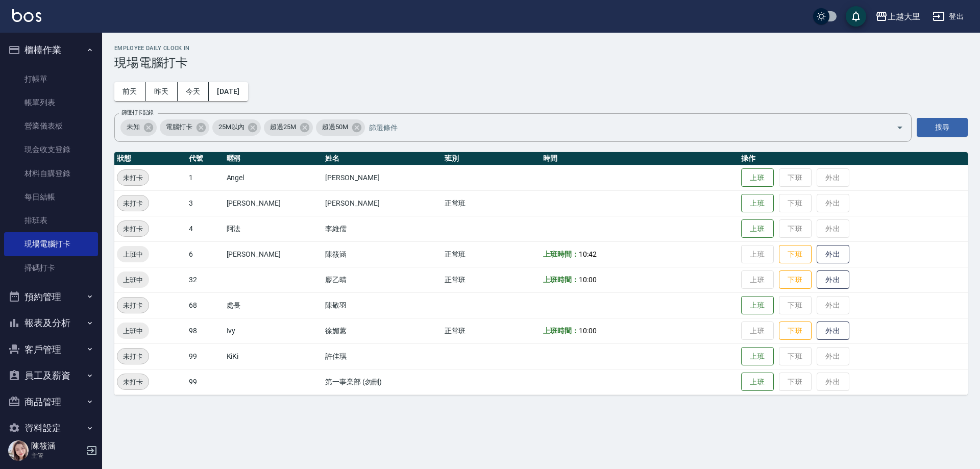  What do you see at coordinates (205, 203) in the screenshot?
I see `td: 3` at bounding box center [205, 203].